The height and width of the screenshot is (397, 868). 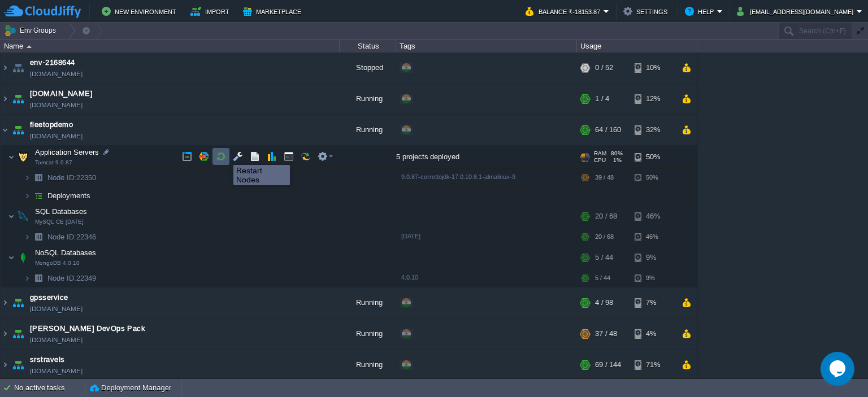 What do you see at coordinates (31, 31) in the screenshot?
I see `button: Env Groups` at bounding box center [31, 31].